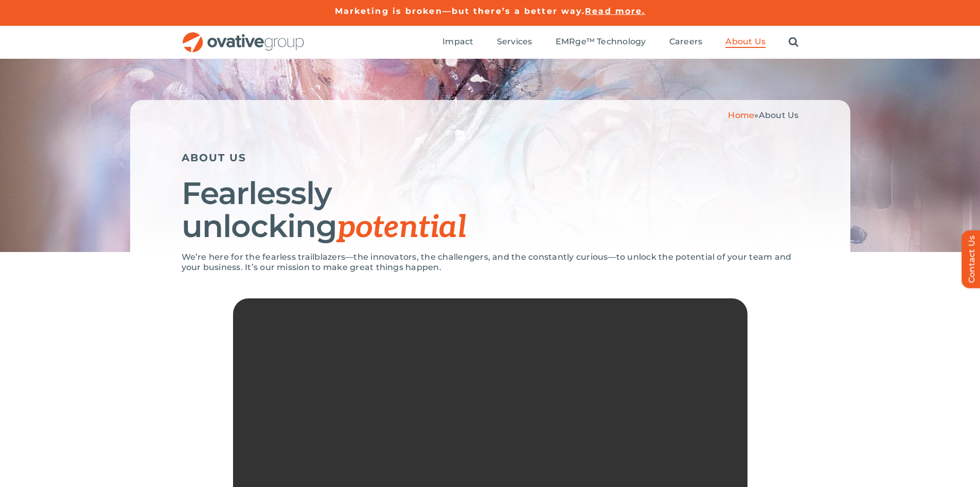 Image resolution: width=980 pixels, height=487 pixels. What do you see at coordinates (686, 41) in the screenshot?
I see `span: Careers` at bounding box center [686, 41].